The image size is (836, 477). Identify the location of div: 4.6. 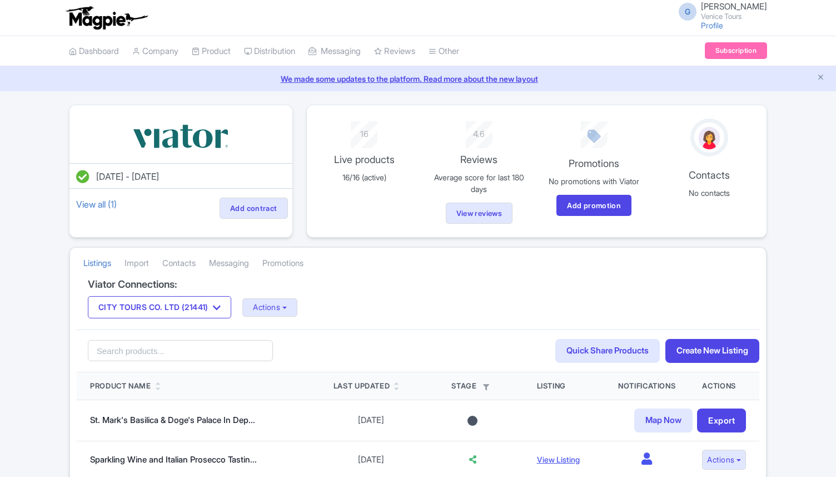
(479, 131).